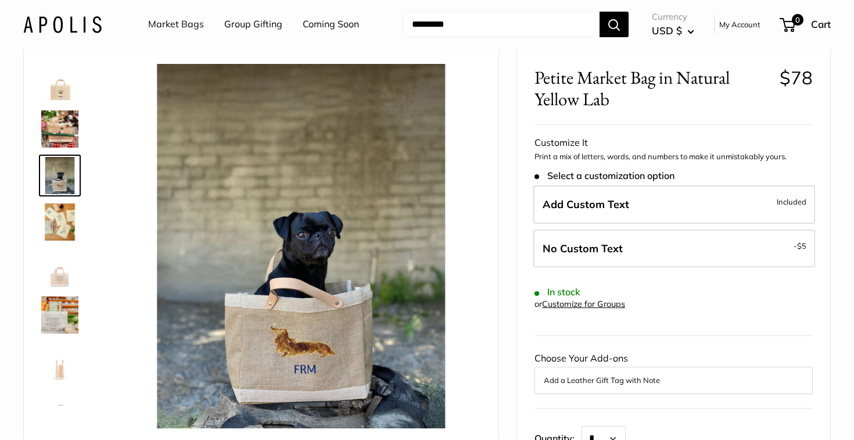 The width and height of the screenshot is (854, 440). What do you see at coordinates (60, 268) in the screenshot?
I see `a: description_Seal of authenticity printed on the backside of every bag.` at bounding box center [60, 268].